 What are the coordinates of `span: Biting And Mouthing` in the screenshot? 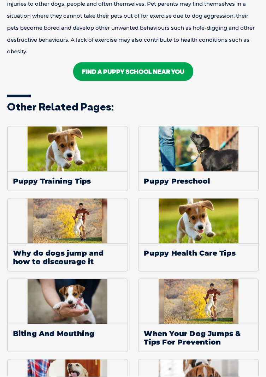 It's located at (67, 333).